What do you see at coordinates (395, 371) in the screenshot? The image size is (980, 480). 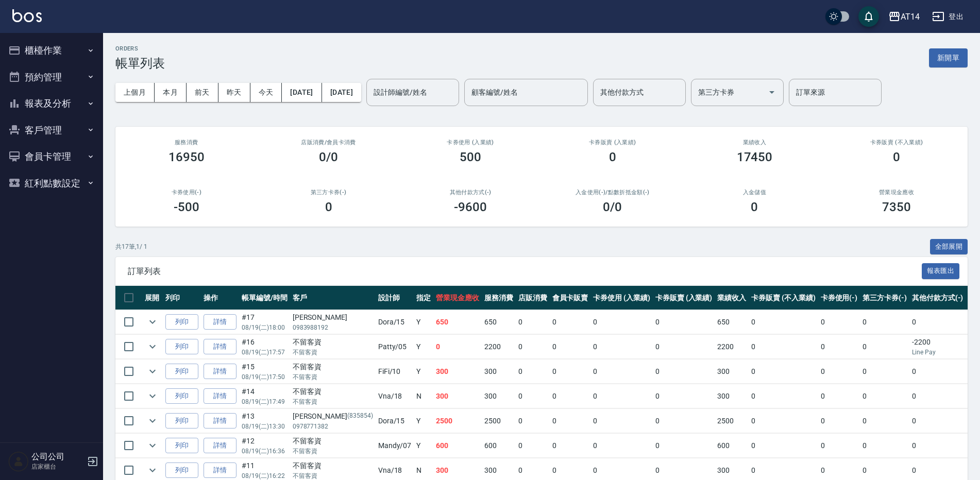 I see `td: FiFi /10` at bounding box center [395, 371].